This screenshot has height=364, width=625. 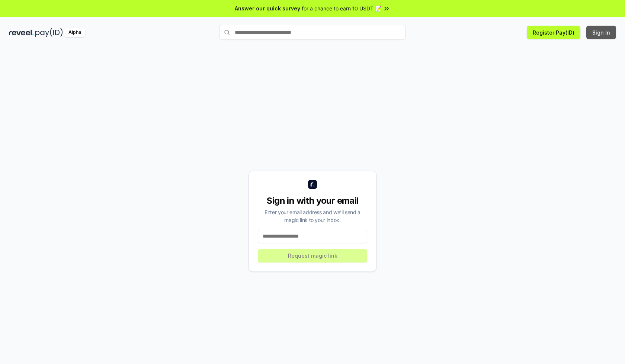 What do you see at coordinates (602, 33) in the screenshot?
I see `button: Sign In` at bounding box center [602, 33].